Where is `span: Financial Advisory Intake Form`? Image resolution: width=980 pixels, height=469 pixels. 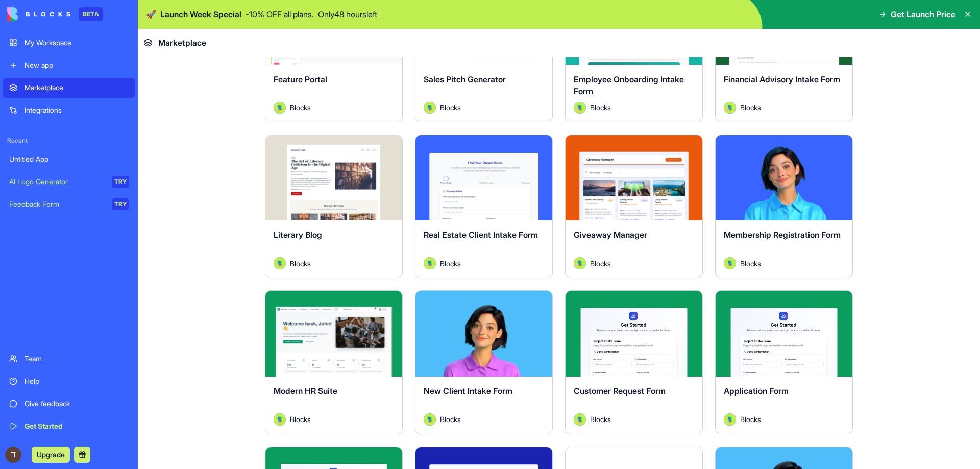 span: Financial Advisory Intake Form is located at coordinates (782, 79).